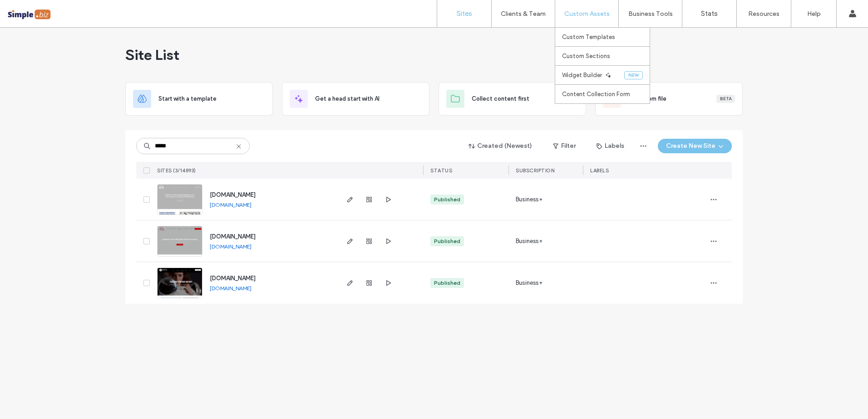 The height and width of the screenshot is (419, 868). What do you see at coordinates (606, 94) in the screenshot?
I see `a: Content Collection Form` at bounding box center [606, 94].